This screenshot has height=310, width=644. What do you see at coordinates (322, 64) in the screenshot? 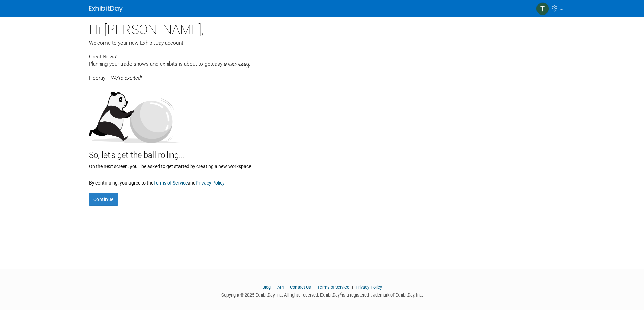
I see `div: Planning your trade shows and exhibits is about to get .` at bounding box center [322, 64].